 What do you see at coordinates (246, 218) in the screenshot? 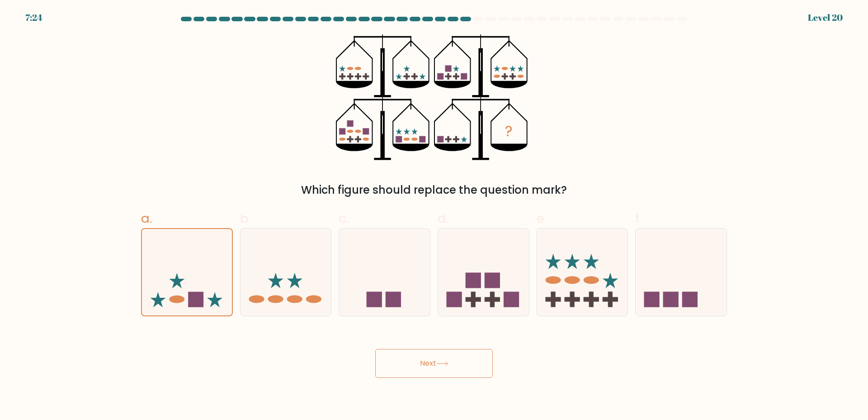
I see `span: b.` at bounding box center [246, 218].